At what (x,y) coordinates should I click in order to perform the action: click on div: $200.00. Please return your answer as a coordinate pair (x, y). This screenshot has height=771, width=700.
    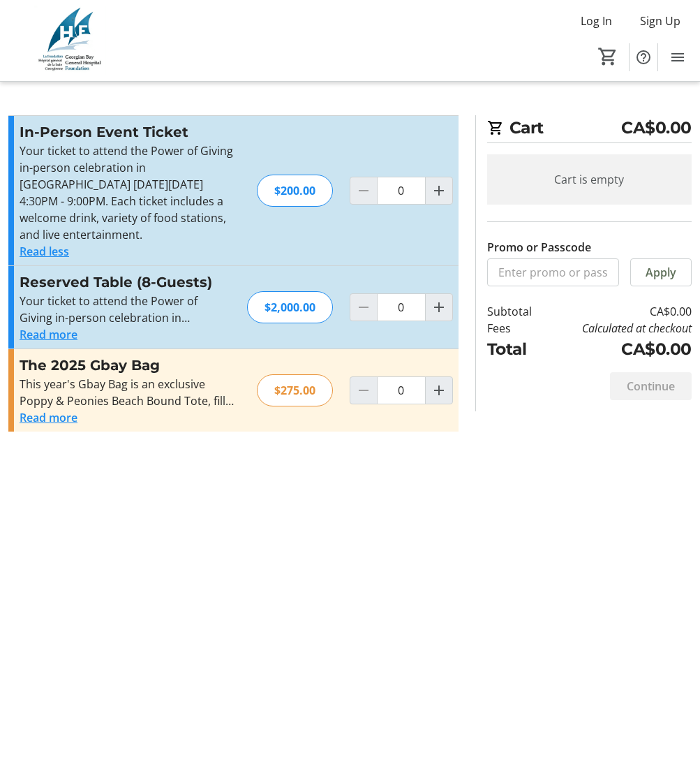
    Looking at the image, I should click on (295, 190).